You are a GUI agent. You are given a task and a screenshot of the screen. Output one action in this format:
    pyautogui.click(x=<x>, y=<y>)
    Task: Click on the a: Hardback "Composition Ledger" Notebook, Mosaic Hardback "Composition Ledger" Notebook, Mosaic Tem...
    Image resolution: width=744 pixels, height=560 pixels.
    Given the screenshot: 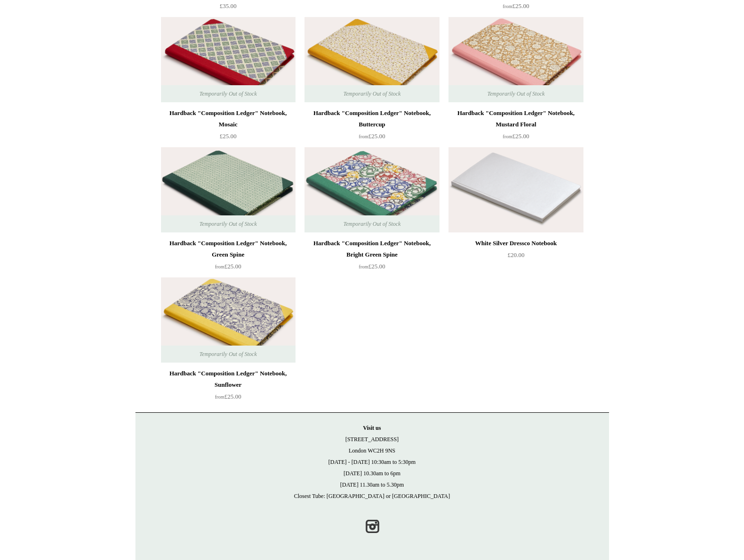 What is the action you would take?
    pyautogui.click(x=228, y=60)
    